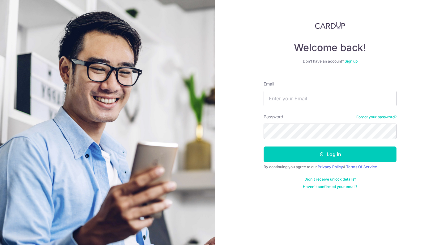 The width and height of the screenshot is (445, 245). I want to click on a: Haven't confirmed your email?, so click(330, 186).